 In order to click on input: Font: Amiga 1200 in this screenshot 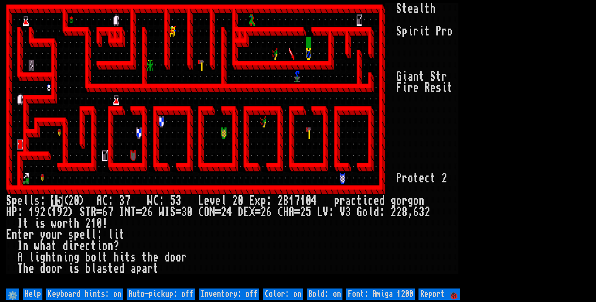, I will do `click(381, 295)`.